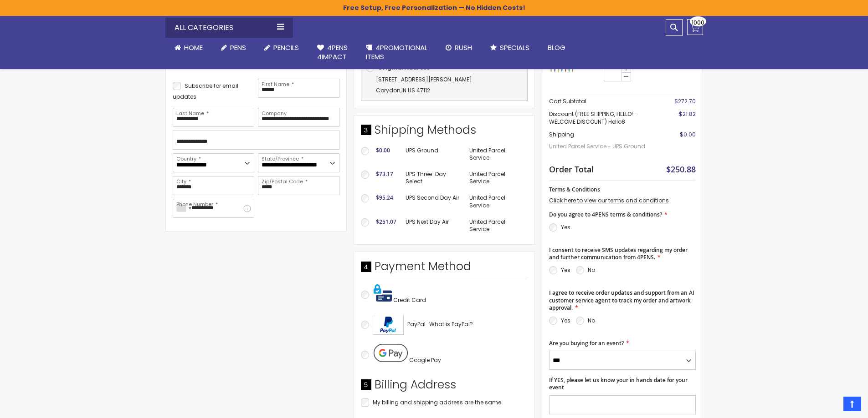 The height and width of the screenshot is (418, 868). What do you see at coordinates (444, 269) in the screenshot?
I see `div: Payment Method` at bounding box center [444, 269].